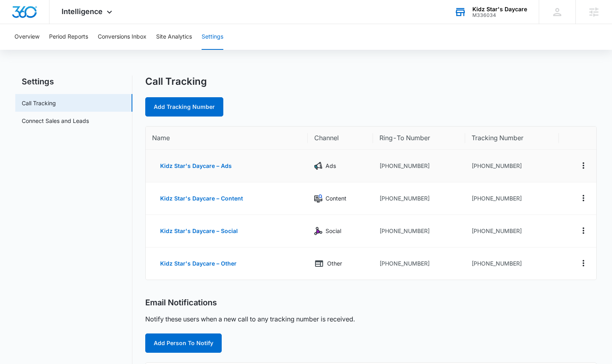 Image resolution: width=612 pixels, height=364 pixels. I want to click on button: Site Analytics, so click(174, 37).